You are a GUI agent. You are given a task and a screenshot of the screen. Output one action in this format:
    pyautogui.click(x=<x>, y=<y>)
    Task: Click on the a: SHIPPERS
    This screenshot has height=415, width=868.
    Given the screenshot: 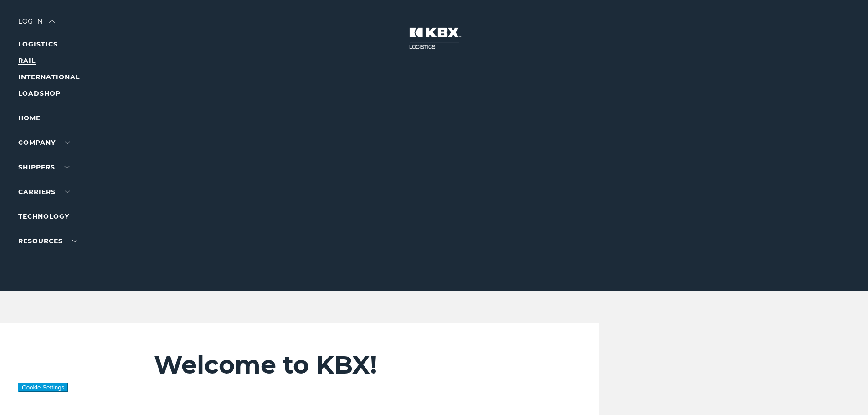 What is the action you would take?
    pyautogui.click(x=44, y=167)
    